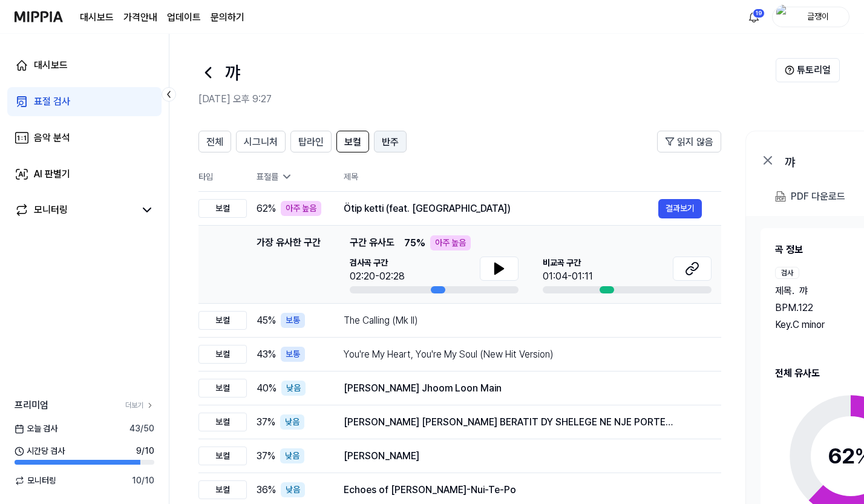  I want to click on span: 43 / 50, so click(142, 429).